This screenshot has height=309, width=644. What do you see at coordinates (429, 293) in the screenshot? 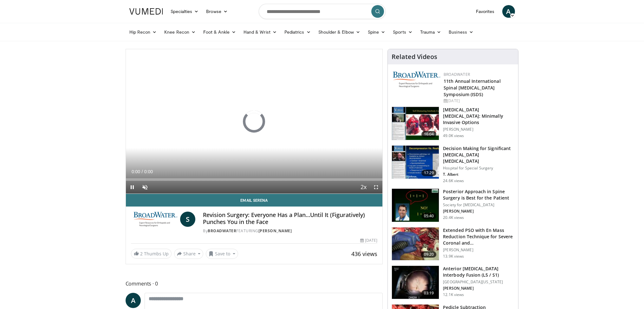
I see `span: 03:19` at bounding box center [429, 293].